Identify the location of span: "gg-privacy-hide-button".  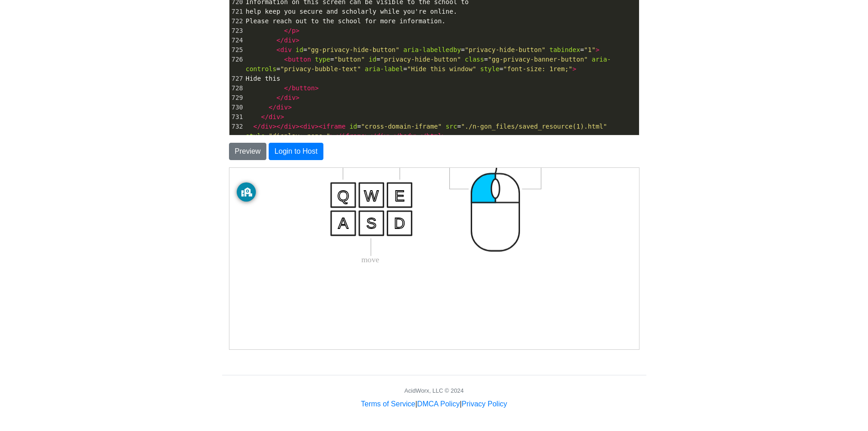
(353, 49).